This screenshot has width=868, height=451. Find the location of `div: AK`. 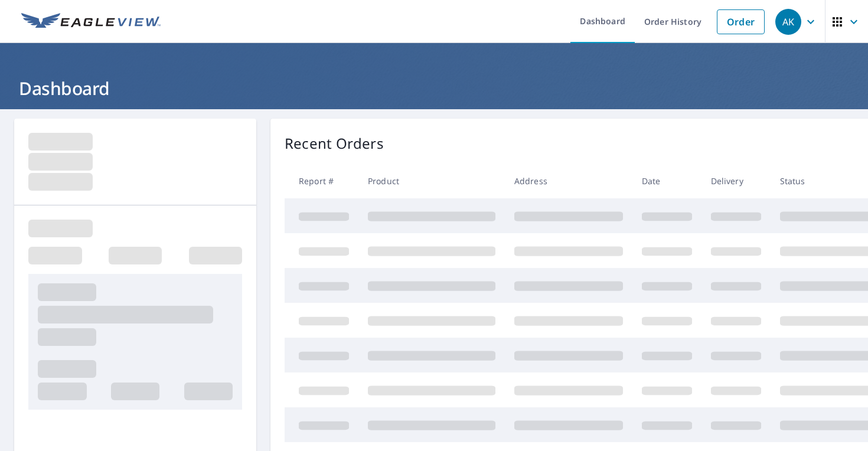

div: AK is located at coordinates (788, 22).